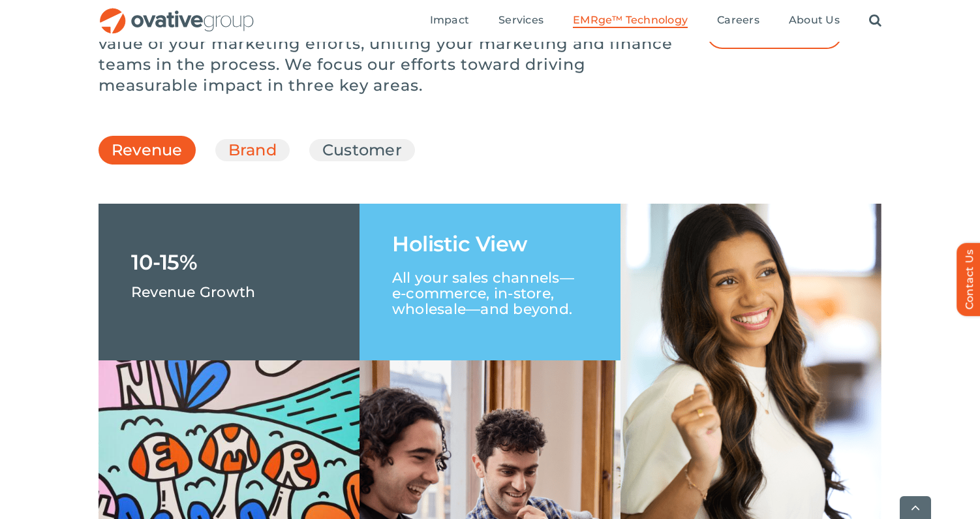  I want to click on a: EMRge™ Technology, so click(630, 21).